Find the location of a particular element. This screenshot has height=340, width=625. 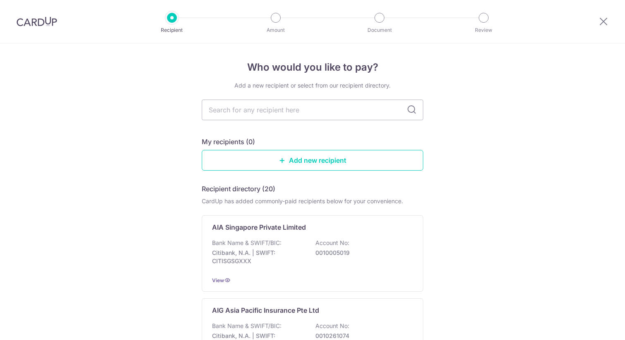

h4: Who would you like to pay? is located at coordinates (313, 67).